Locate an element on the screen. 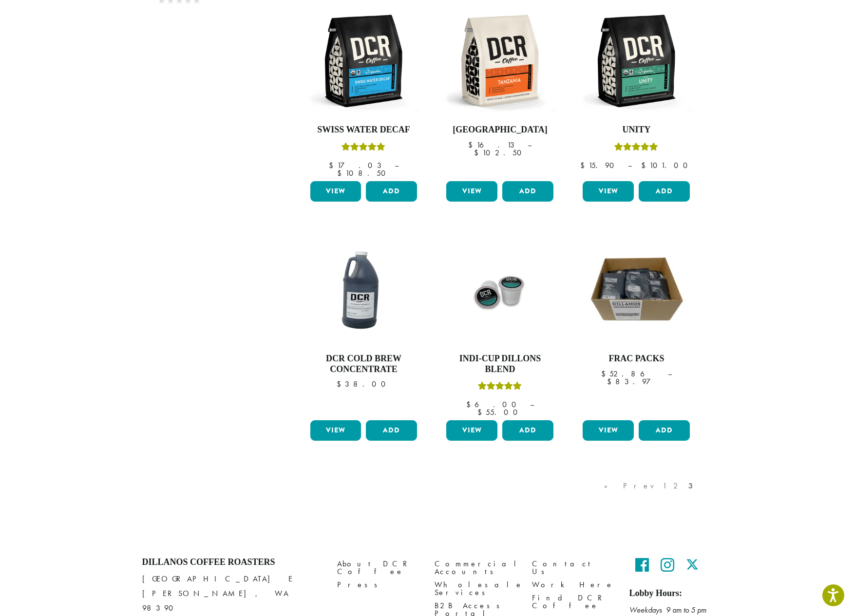  h4: DCR Cold Brew Concentrate is located at coordinates (363, 363).